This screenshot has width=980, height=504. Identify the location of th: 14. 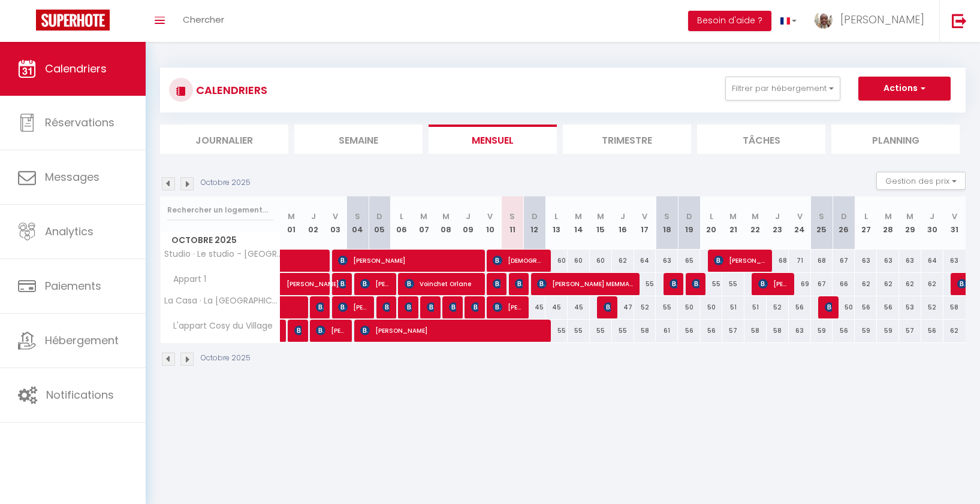
(578, 222).